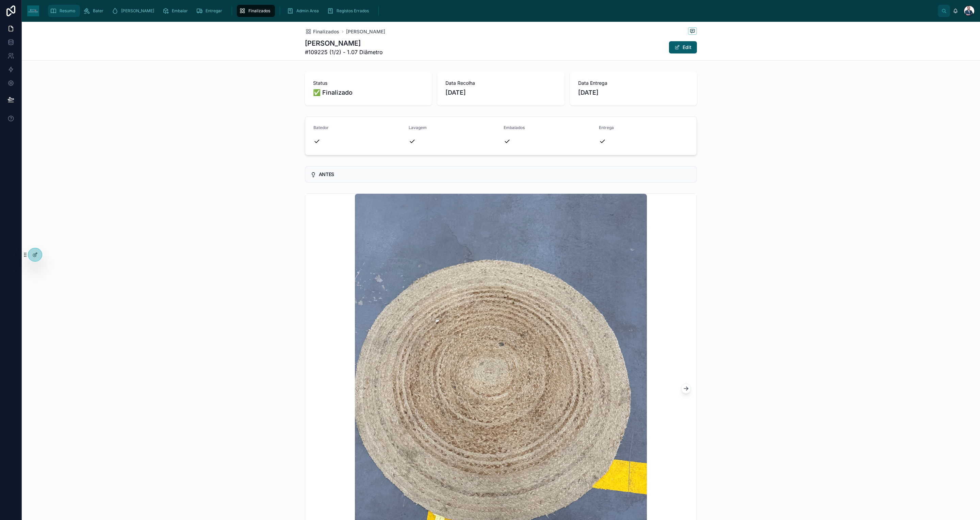 Image resolution: width=980 pixels, height=520 pixels. Describe the element at coordinates (33, 11) in the screenshot. I see `img: App logo` at that location.